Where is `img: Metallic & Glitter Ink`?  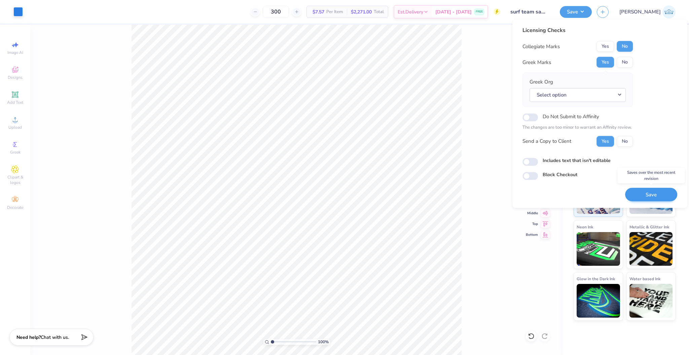 img: Metallic & Glitter Ink is located at coordinates (651, 249).